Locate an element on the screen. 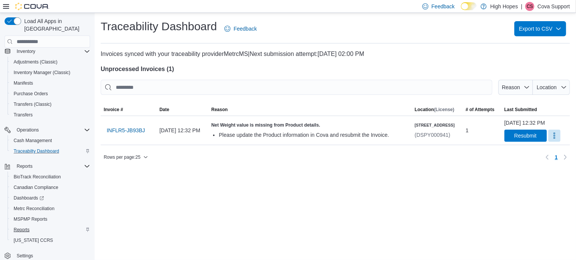  a: BioTrack Reconciliation is located at coordinates (37, 177).